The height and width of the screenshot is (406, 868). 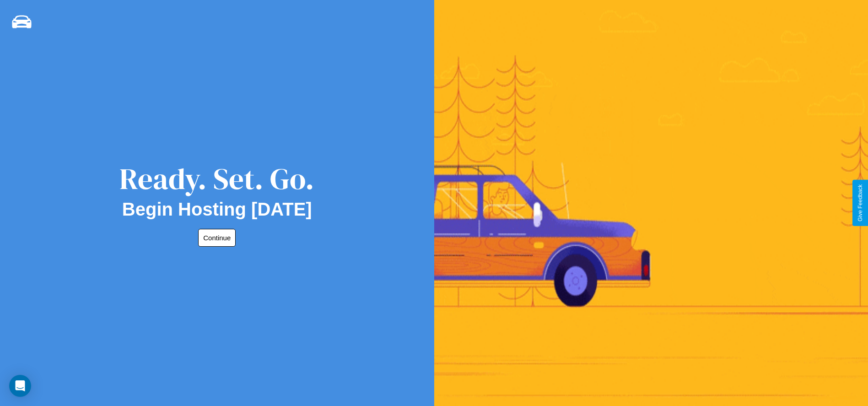 What do you see at coordinates (217, 179) in the screenshot?
I see `div: Ready. Set. Go.` at bounding box center [217, 179].